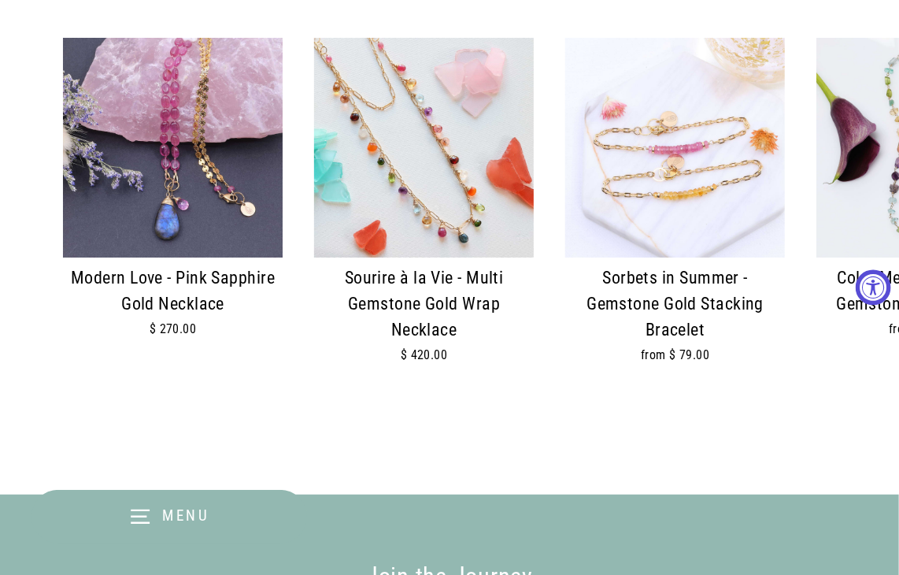  What do you see at coordinates (172, 198) in the screenshot?
I see `a: Modern Love - Pink Sapphire Gold Necklace main image | Breathe Autumn Rain Artisan Jewelry Modern...` at bounding box center [172, 198].